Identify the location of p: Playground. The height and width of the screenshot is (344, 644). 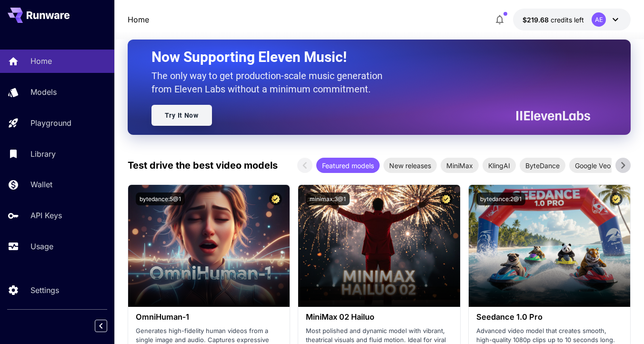
(51, 123).